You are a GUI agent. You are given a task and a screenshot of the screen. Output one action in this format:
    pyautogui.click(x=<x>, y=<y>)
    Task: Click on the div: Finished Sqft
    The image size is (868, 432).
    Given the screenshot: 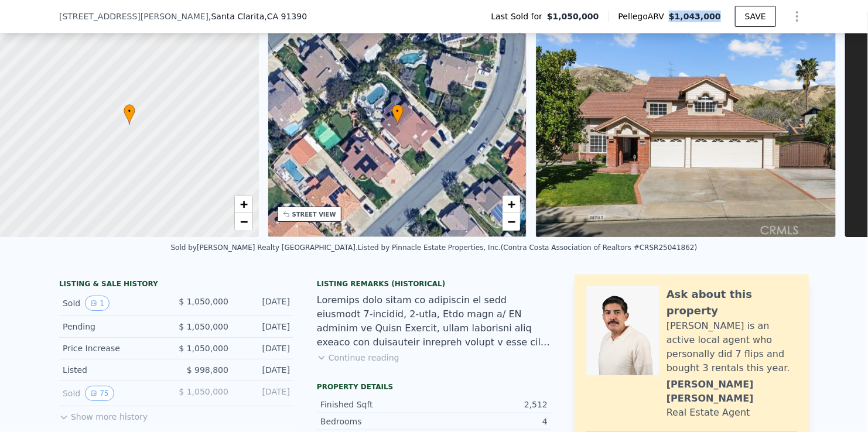 What is the action you would take?
    pyautogui.click(x=377, y=404)
    